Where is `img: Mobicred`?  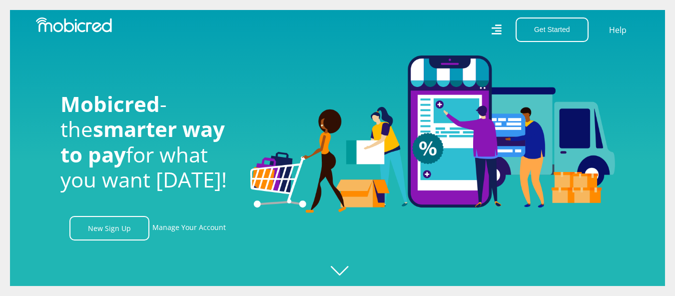
img: Mobicred is located at coordinates (74, 25).